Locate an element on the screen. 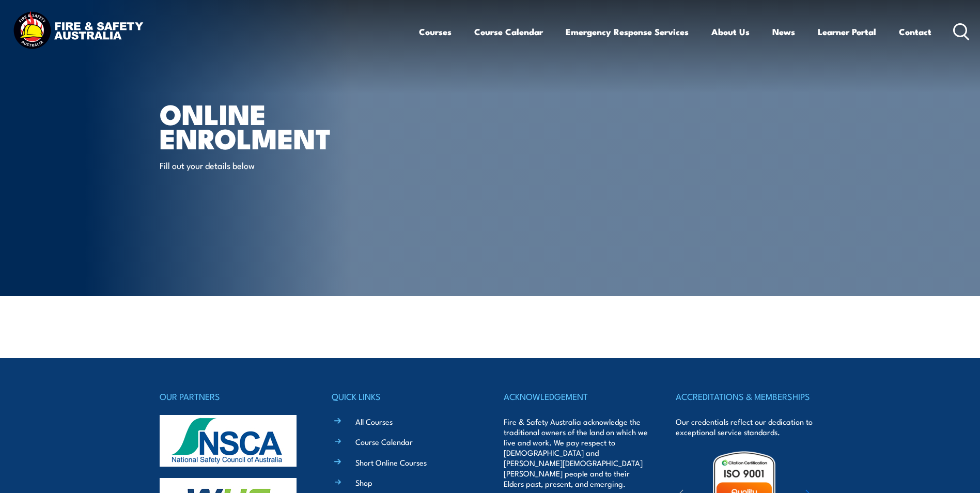  a: Courses is located at coordinates (435, 32).